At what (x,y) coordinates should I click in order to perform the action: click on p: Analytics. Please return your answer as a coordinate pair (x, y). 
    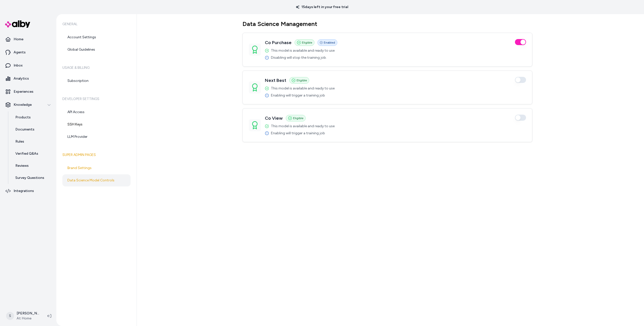
    Looking at the image, I should click on (21, 78).